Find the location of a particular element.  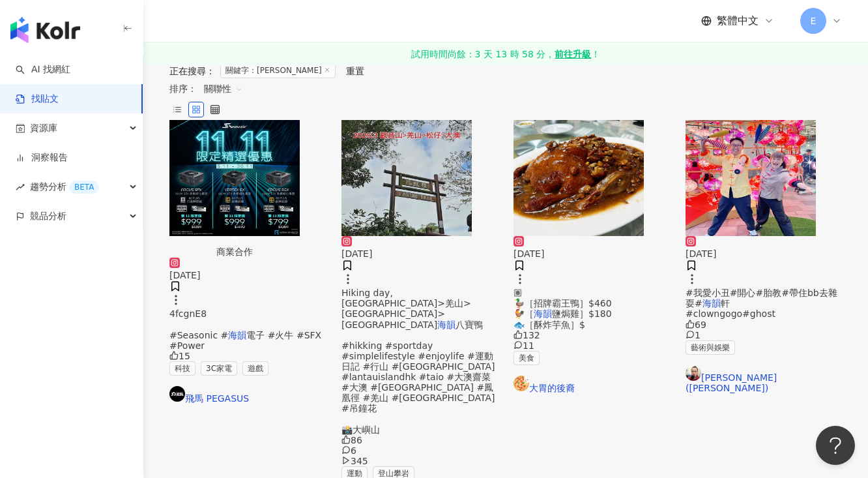

span: 關聯性 is located at coordinates (223, 89).